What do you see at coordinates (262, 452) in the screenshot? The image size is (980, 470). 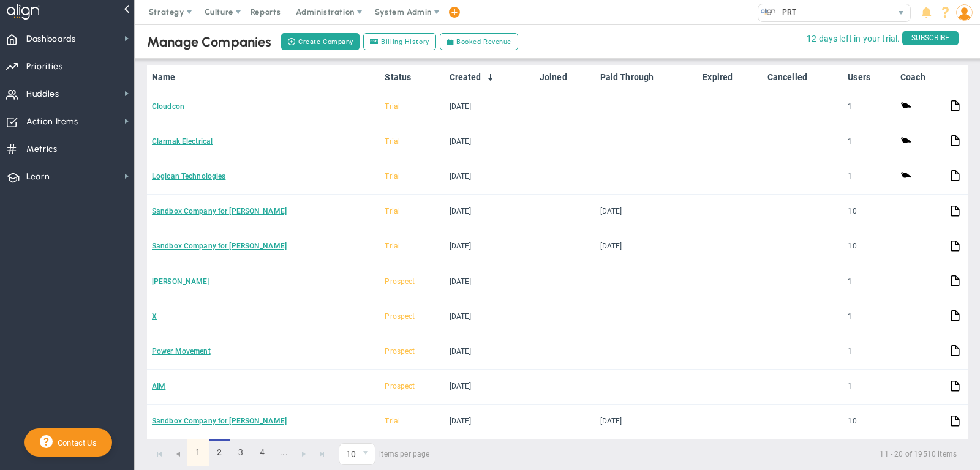 I see `a: 4` at bounding box center [262, 452].